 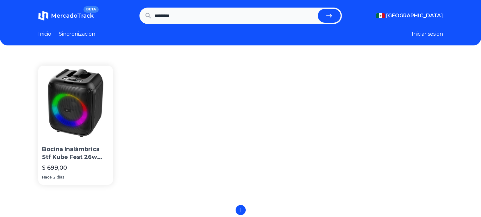 I want to click on a: Sincronizacion, so click(x=77, y=34).